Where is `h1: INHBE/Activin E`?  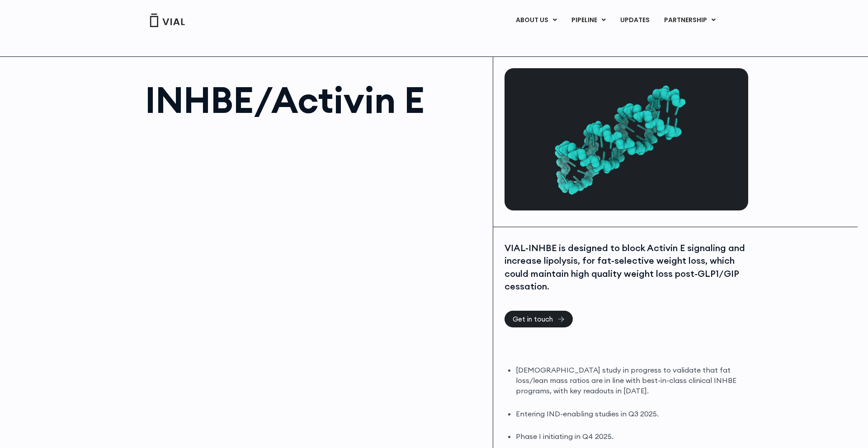 h1: INHBE/Activin E is located at coordinates (314, 100).